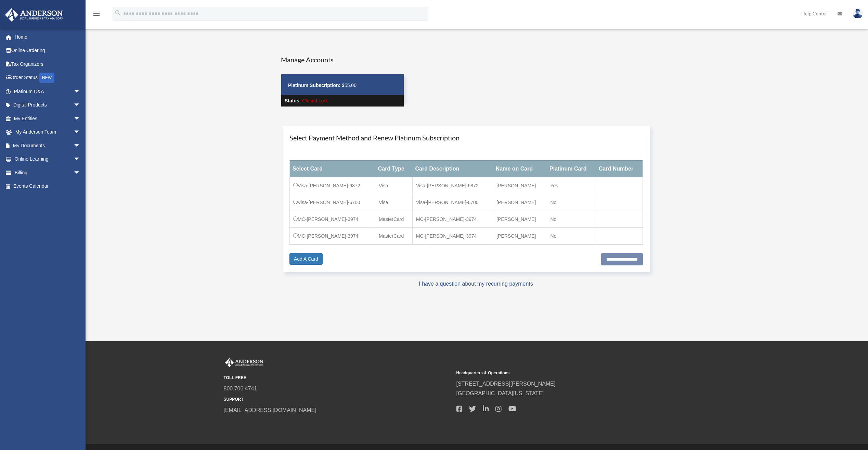 This screenshot has width=868, height=450. Describe the element at coordinates (118, 13) in the screenshot. I see `i: search` at that location.